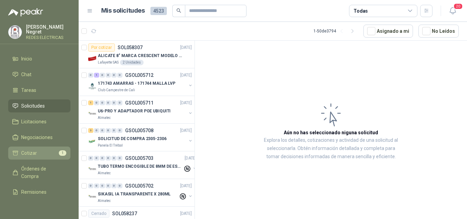  What do you see at coordinates (34, 192) in the screenshot?
I see `span: Remisiones` at bounding box center [34, 192].